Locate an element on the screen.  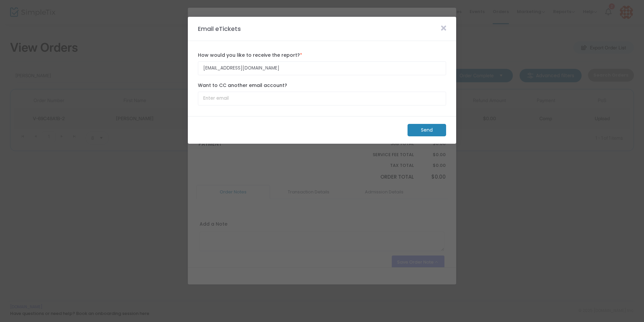
m-panel-header: Email eTickets is located at coordinates (322, 29).